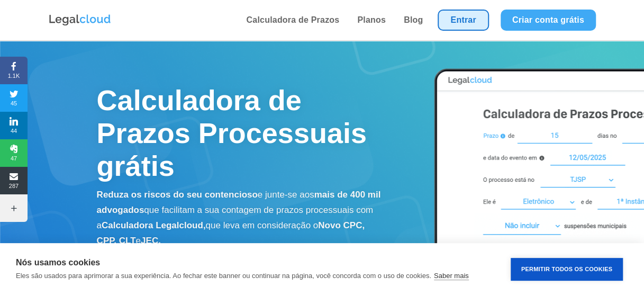  I want to click on p: Eles são usados para aprimorar a sua experiência. Ao fechar este banner ou continuar na página, v..., so click(223, 275).